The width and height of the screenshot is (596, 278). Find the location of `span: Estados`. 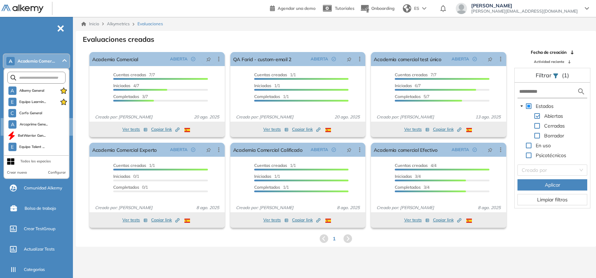

span: Estados is located at coordinates (545, 106).